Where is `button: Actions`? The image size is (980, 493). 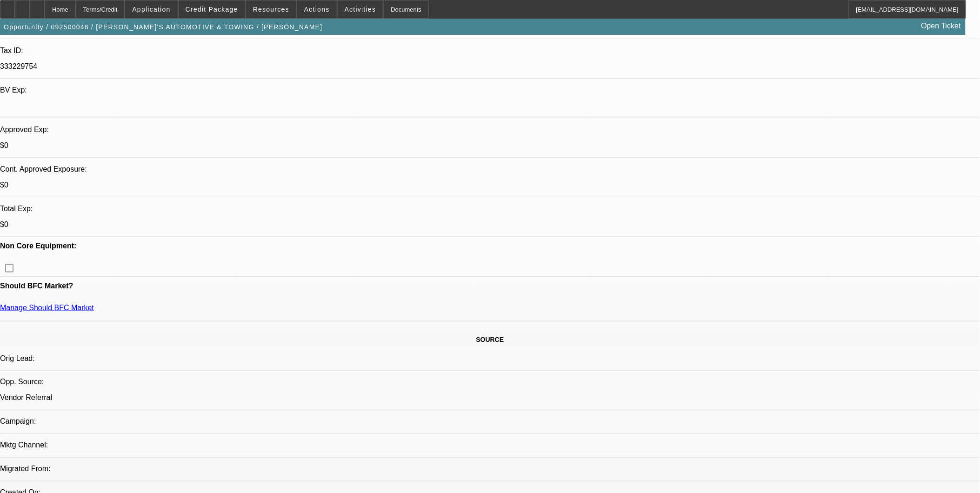
button: Actions is located at coordinates (317, 9).